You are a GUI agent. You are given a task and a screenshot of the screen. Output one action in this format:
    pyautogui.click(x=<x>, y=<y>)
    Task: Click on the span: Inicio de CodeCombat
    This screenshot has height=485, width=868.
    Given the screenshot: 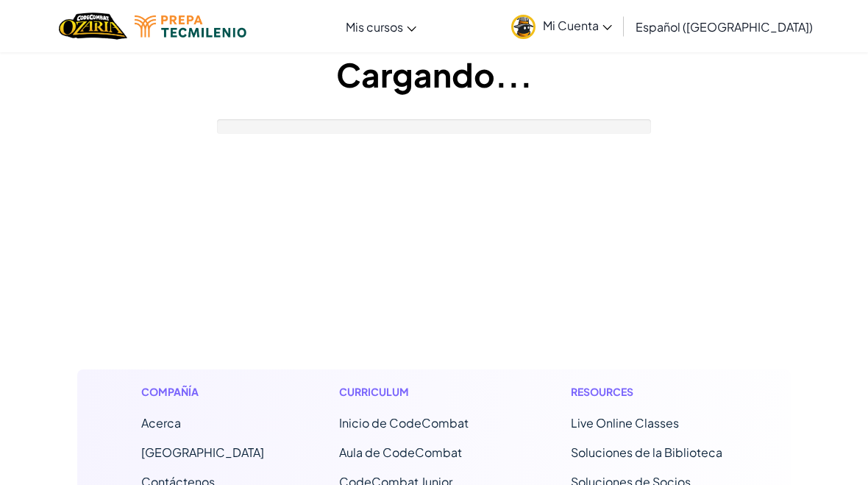 What is the action you would take?
    pyautogui.click(x=404, y=423)
    